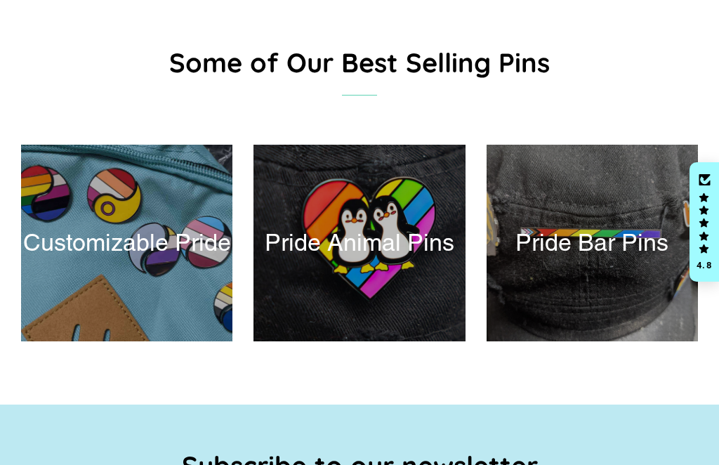 Image resolution: width=719 pixels, height=465 pixels. What do you see at coordinates (359, 243) in the screenshot?
I see `a: Pride Animal Pins` at bounding box center [359, 243].